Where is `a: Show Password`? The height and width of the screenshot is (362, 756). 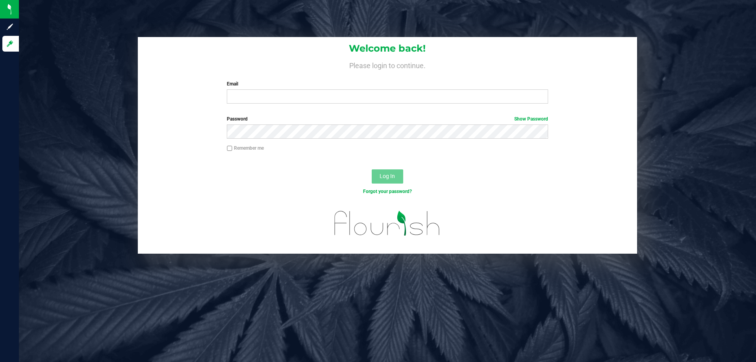 a: Show Password is located at coordinates (531, 119).